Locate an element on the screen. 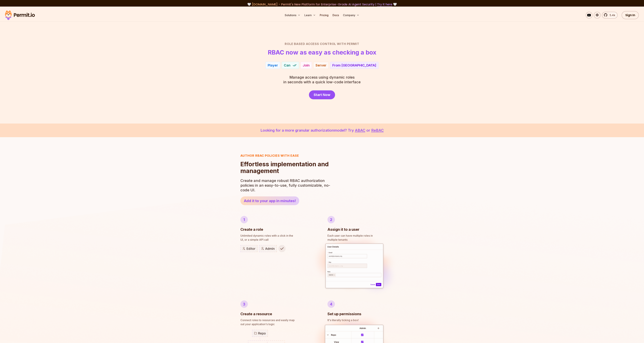 The height and width of the screenshot is (343, 644). a: Docs is located at coordinates (336, 15).